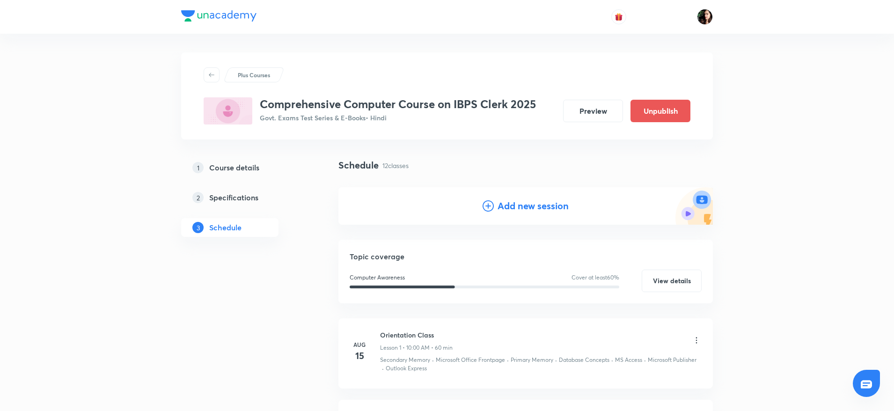 The width and height of the screenshot is (894, 411). I want to click on p: Database Concepts, so click(584, 360).